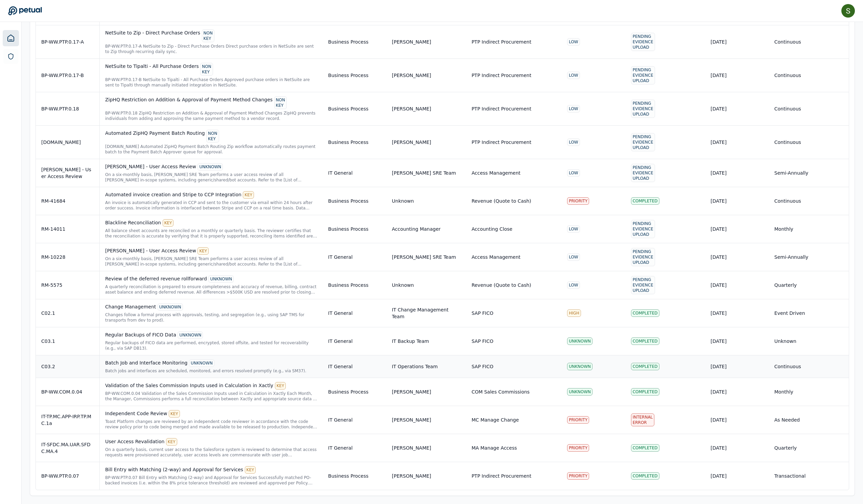 The image size is (863, 504). Describe the element at coordinates (415, 367) in the screenshot. I see `div: IT Operations Team` at that location.